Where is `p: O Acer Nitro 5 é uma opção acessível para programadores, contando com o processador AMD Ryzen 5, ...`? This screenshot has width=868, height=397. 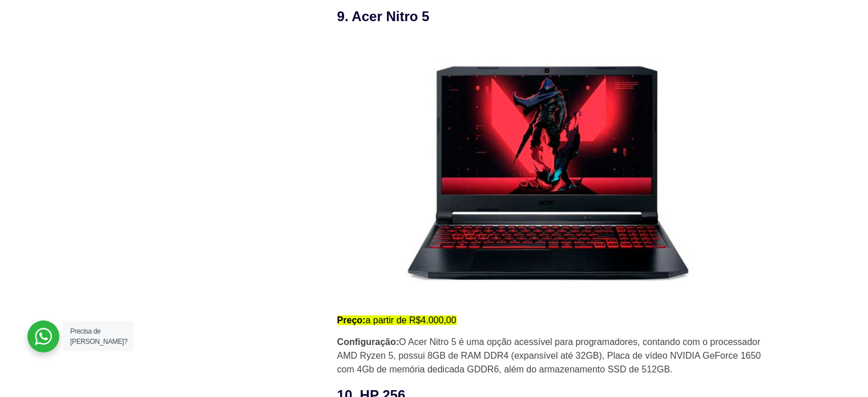 p: O Acer Nitro 5 é uma opção acessível para programadores, contando com o processador AMD Ryzen 5, ... is located at coordinates (554, 356).